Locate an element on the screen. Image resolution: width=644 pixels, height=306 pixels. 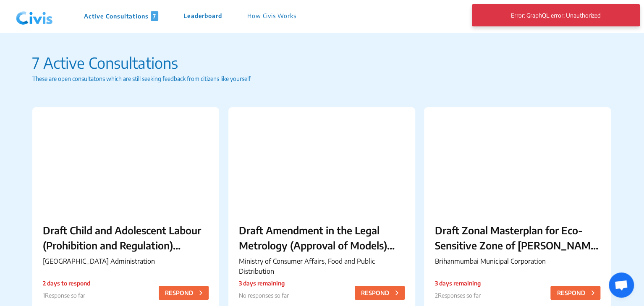
p: Draft Amendment in the Legal Metrology (Approval of Models) Rules, 2011 is located at coordinates (321, 238).